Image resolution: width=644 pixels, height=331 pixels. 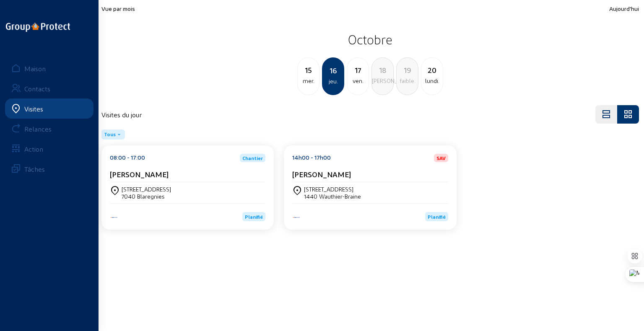 What do you see at coordinates (332, 197) in the screenshot?
I see `font: 1440 Wauthier-Braine` at bounding box center [332, 197].